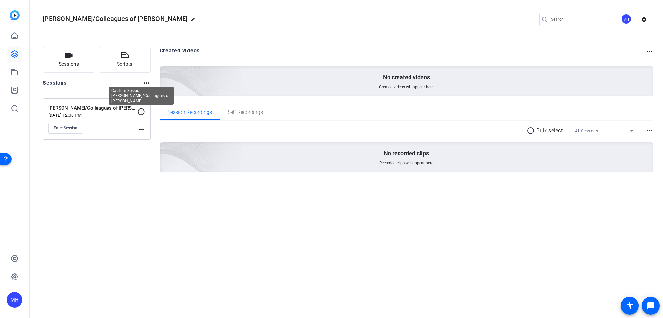 The width and height of the screenshot is (663, 318). What do you see at coordinates (549, 131) in the screenshot?
I see `p: Bulk select` at bounding box center [549, 131].